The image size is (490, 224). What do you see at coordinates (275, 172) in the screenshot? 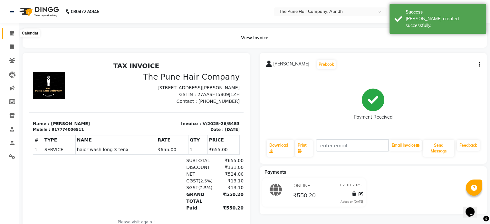
I see `span: Payments` at bounding box center [275, 172].